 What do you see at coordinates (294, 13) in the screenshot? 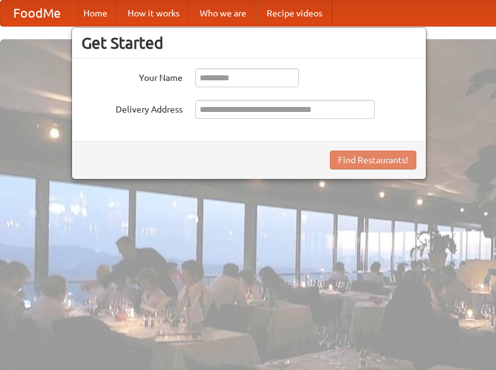
I see `a: Recipe videos` at bounding box center [294, 13].